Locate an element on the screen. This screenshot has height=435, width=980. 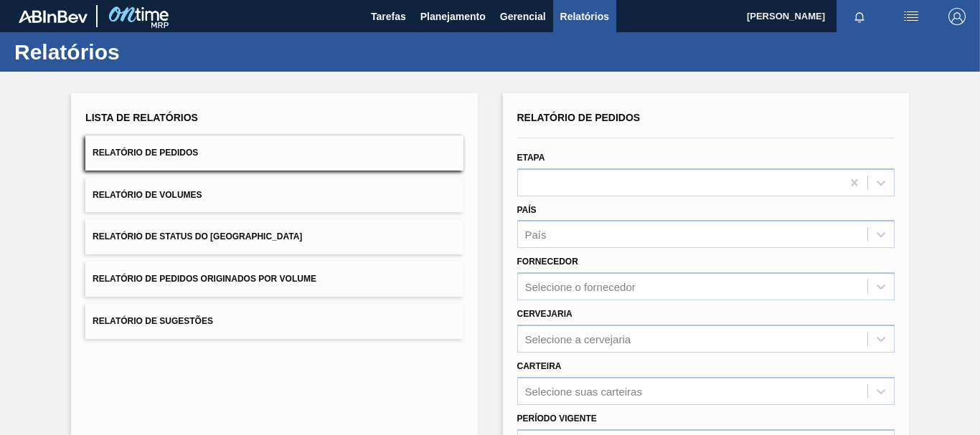
span: Relatório de Volumes is located at coordinates (147, 195).